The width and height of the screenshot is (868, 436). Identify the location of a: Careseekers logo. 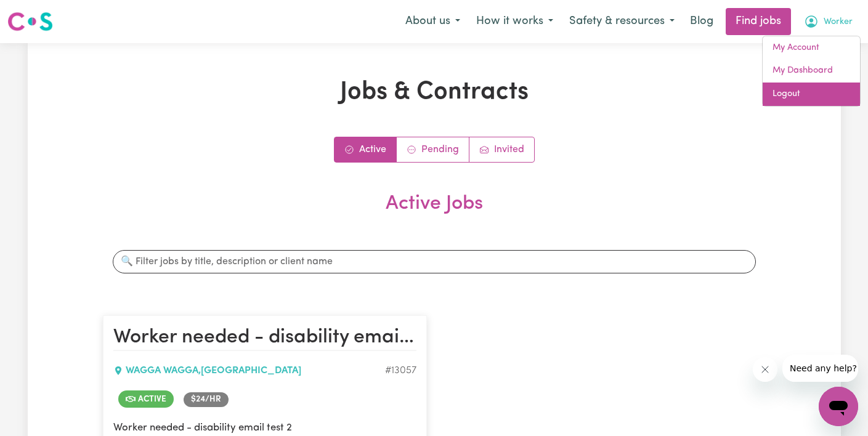
(30, 21).